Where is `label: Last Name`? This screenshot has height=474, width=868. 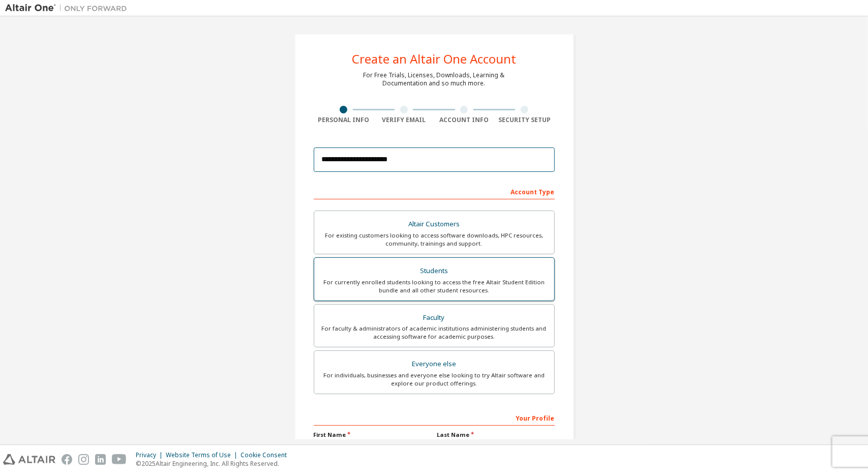
label: Last Name is located at coordinates (496, 435).